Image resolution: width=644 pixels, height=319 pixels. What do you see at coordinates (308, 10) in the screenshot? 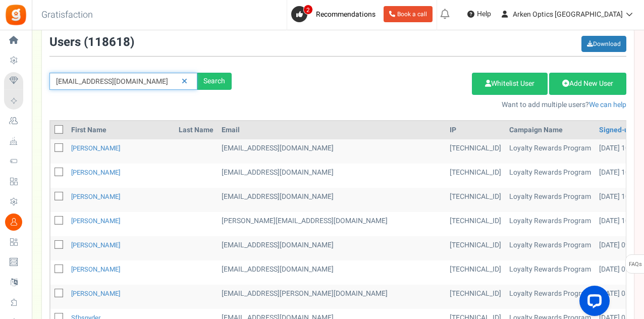
I see `span: 2` at bounding box center [308, 10].